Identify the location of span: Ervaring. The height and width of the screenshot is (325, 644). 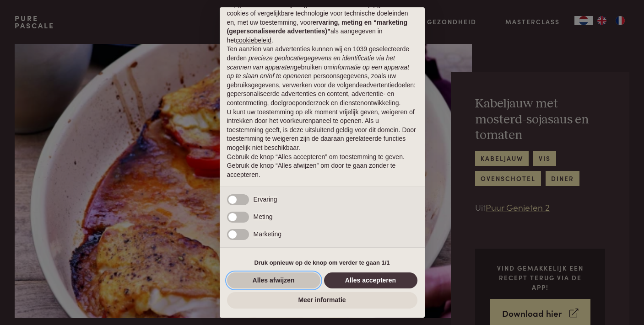
(265, 200).